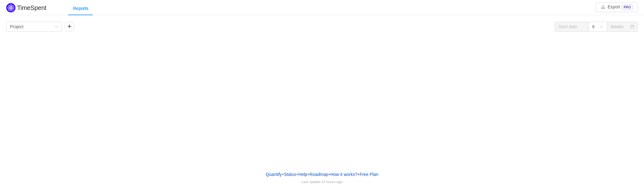  Describe the element at coordinates (322, 181) in the screenshot. I see `span: Last update:` at that location.